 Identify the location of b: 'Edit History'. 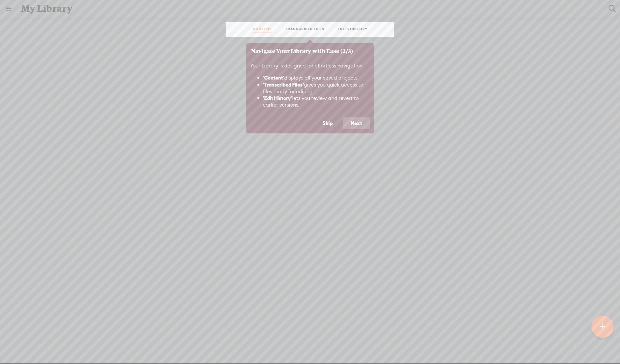
(277, 98).